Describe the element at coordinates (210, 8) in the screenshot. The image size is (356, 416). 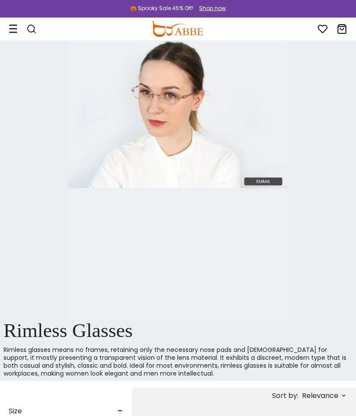
I see `a: Shop now` at that location.